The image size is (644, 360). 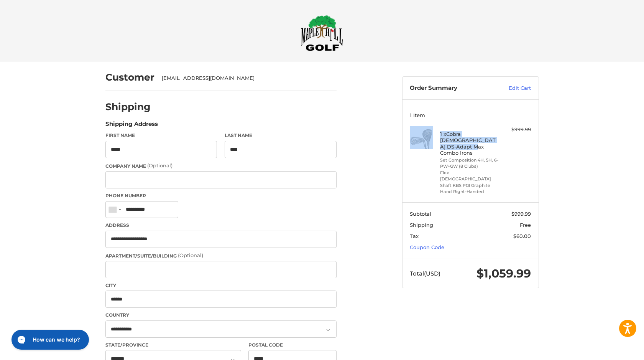 I want to click on h2: How can we help?, so click(x=49, y=13).